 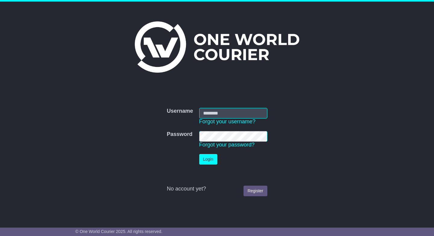 I want to click on a: Forgot your password?, so click(x=227, y=145).